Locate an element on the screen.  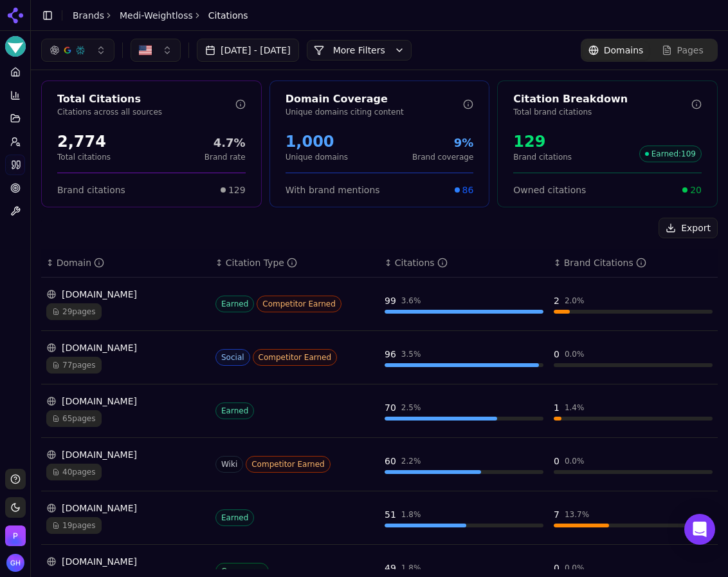
div: ↕Citations is located at coordinates (464, 263).